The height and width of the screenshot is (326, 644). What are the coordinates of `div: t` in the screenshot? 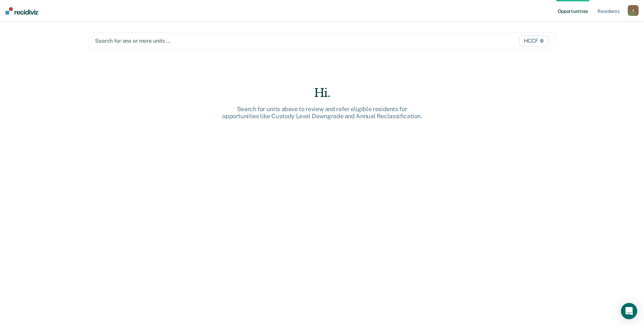 It's located at (633, 11).